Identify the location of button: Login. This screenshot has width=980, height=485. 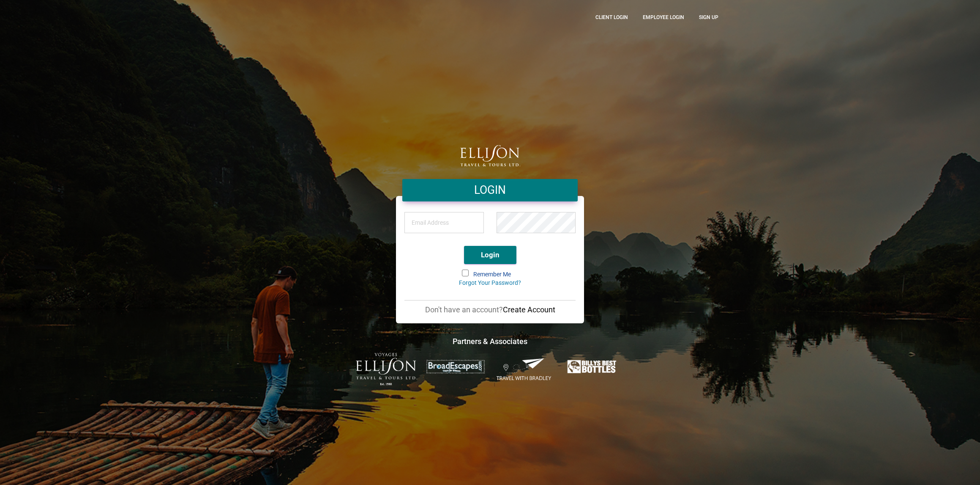
(491, 254).